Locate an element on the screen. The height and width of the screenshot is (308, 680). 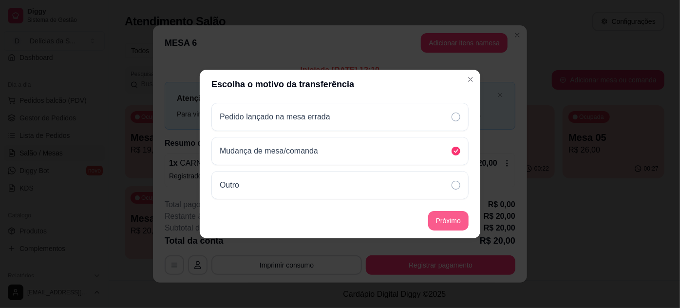
header: Escolha o motivo da transferência is located at coordinates (340, 84).